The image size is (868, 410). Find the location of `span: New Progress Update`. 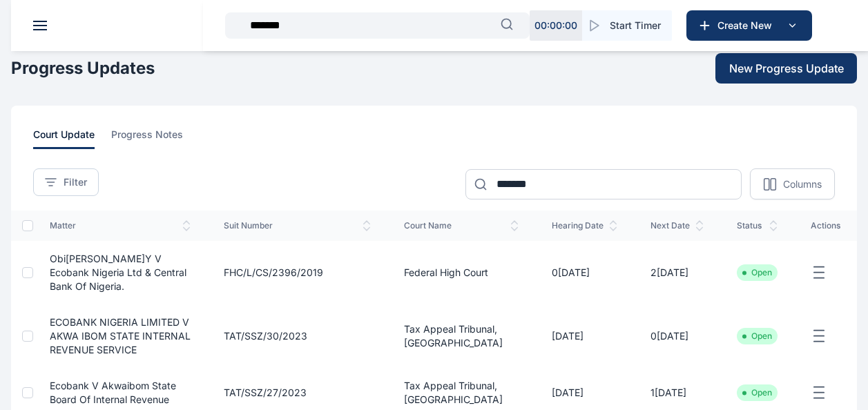

span: New Progress Update is located at coordinates (786, 68).